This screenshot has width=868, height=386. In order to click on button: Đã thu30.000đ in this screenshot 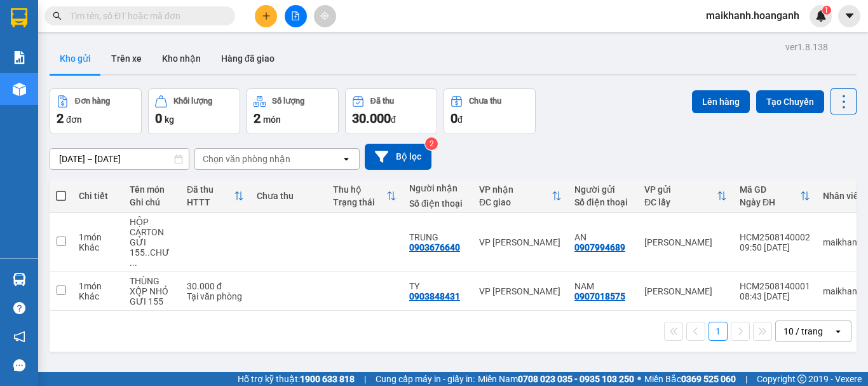, I will do `click(391, 112)`.